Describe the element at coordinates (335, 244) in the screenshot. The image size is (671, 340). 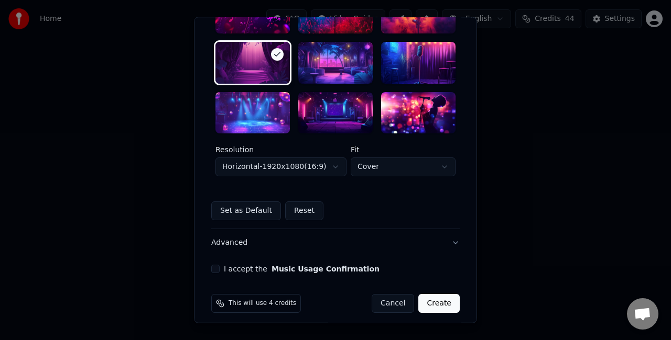
I see `button: Advanced` at that location.